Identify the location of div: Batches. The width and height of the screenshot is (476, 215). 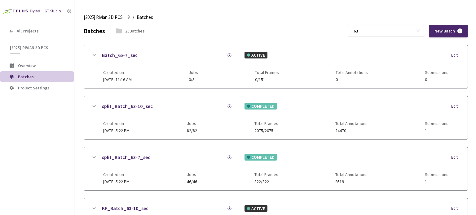
(94, 31).